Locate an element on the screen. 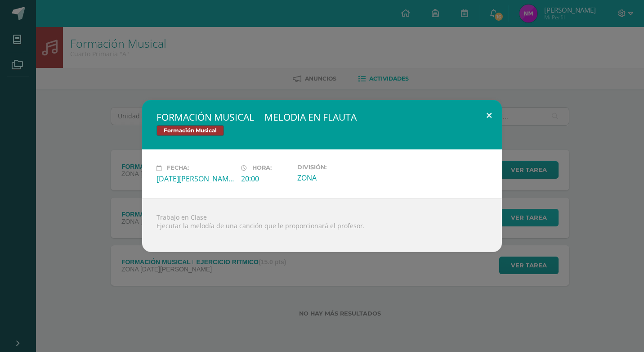  label: División: is located at coordinates (336, 167).